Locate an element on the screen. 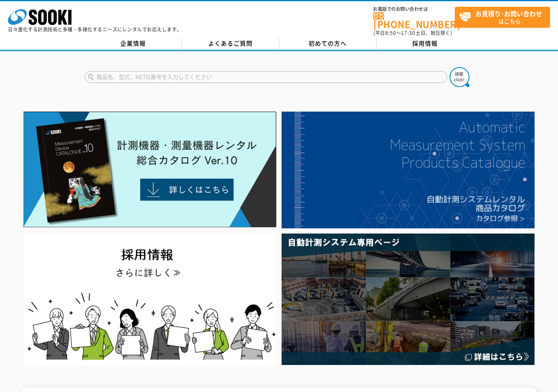  span: 17:30 is located at coordinates (408, 33).